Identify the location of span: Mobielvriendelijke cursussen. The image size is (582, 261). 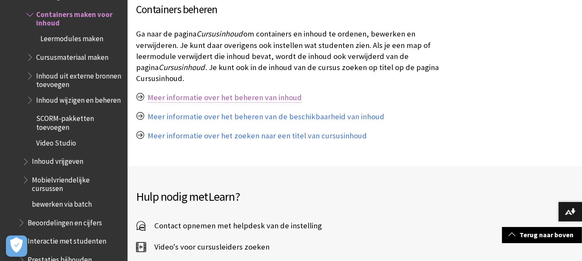
(76, 183).